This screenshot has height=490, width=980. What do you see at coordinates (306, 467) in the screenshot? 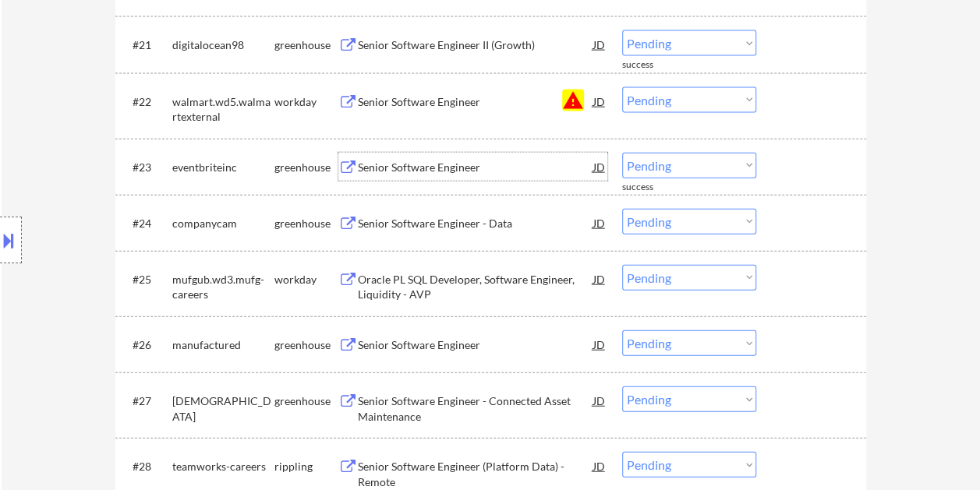
I see `div: rippling` at bounding box center [306, 467].